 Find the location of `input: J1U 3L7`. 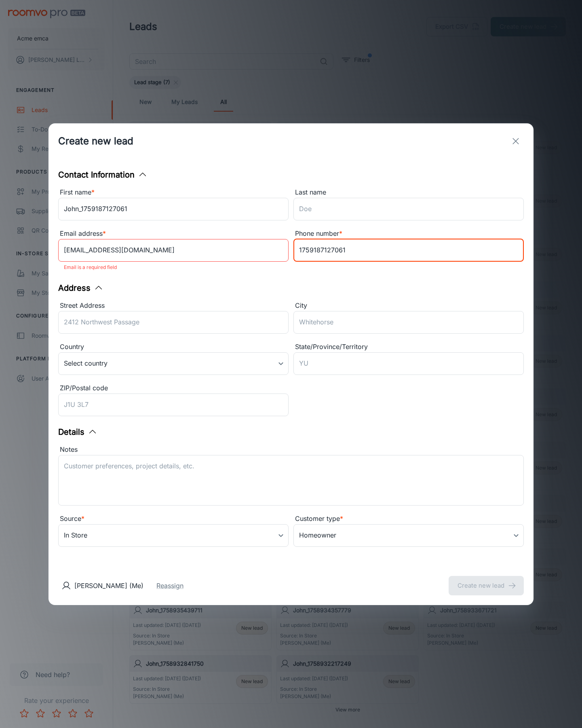

input: J1U 3L7 is located at coordinates (173, 405).